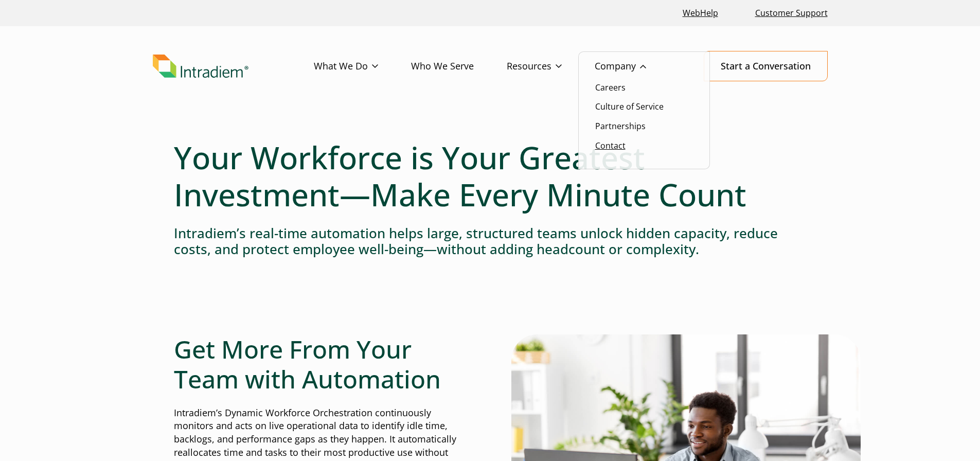  Describe the element at coordinates (610, 145) in the screenshot. I see `a: Contact` at that location.